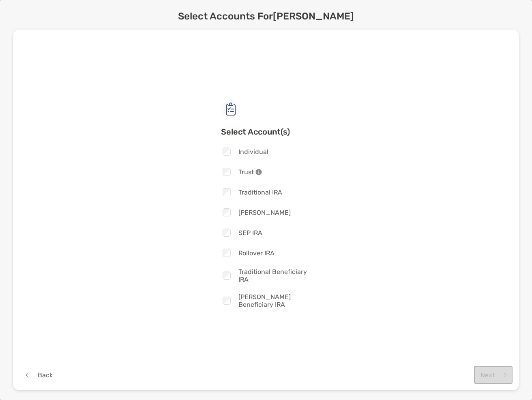  I want to click on span: Individual, so click(254, 152).